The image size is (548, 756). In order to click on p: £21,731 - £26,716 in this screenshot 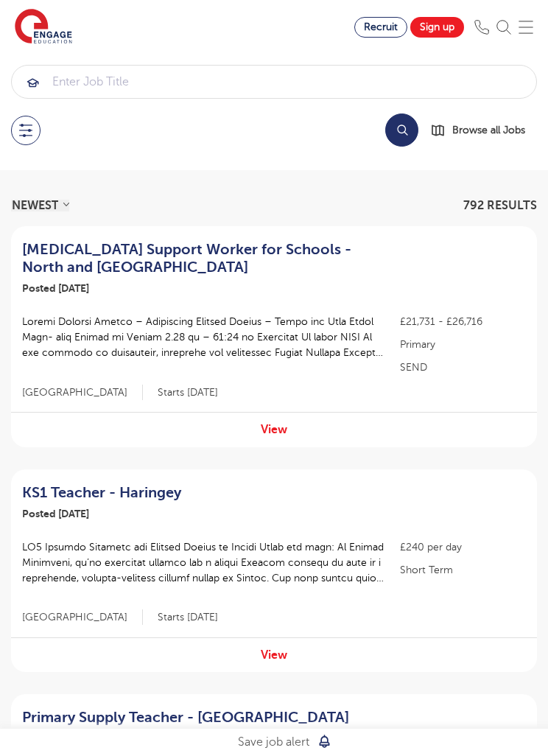, I will do `click(463, 321)`.